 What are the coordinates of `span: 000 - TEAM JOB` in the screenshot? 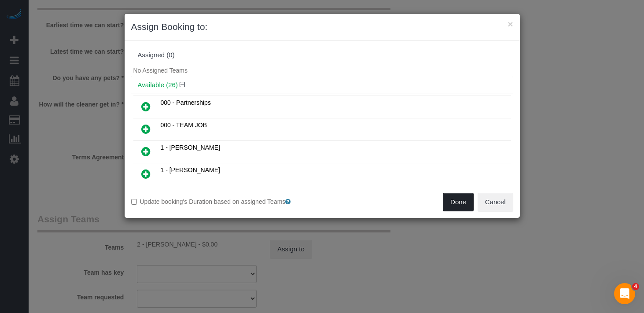 It's located at (184, 125).